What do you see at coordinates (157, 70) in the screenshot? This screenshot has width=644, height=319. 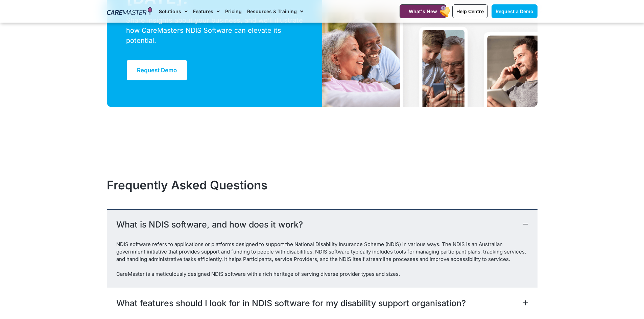 I see `a: Request Demo` at bounding box center [157, 70].